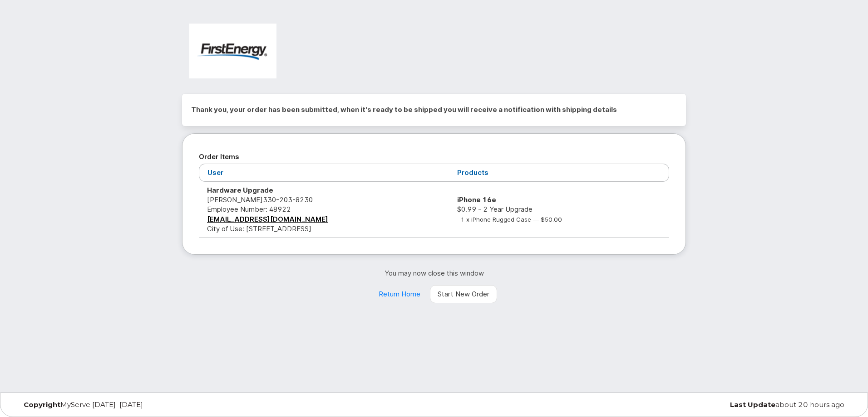 Image resolution: width=868 pixels, height=417 pixels. Describe the element at coordinates (284, 200) in the screenshot. I see `span: 203` at that location.